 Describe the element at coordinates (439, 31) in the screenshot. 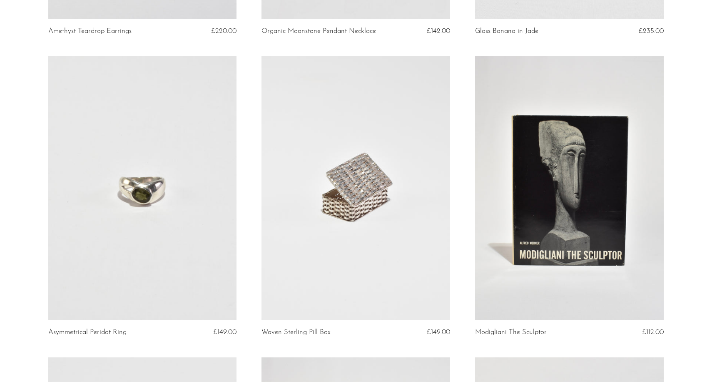

I see `span: £142.00` at that location.